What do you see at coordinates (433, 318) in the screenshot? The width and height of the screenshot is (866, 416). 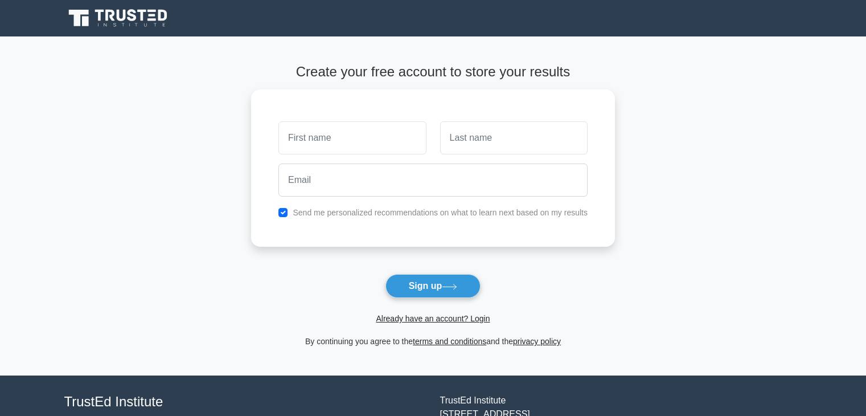 I see `a: Already have an account? Login` at bounding box center [433, 318].